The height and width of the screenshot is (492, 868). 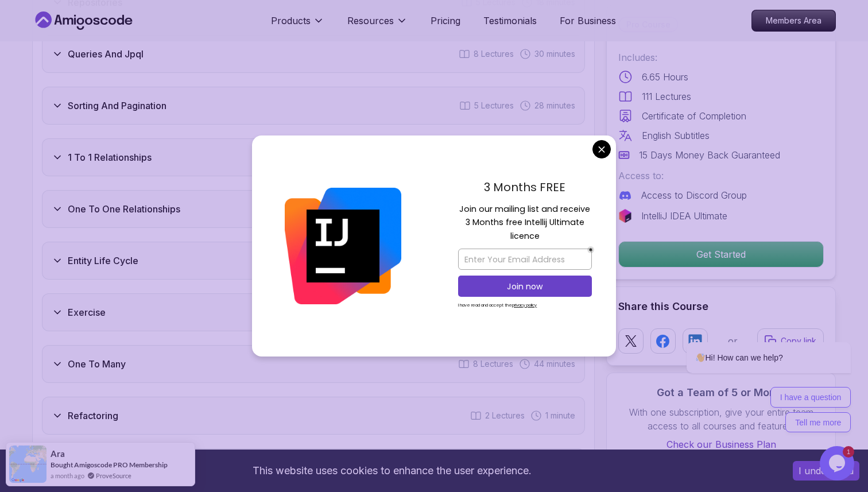 I want to click on span: 30 minutes, so click(x=554, y=54).